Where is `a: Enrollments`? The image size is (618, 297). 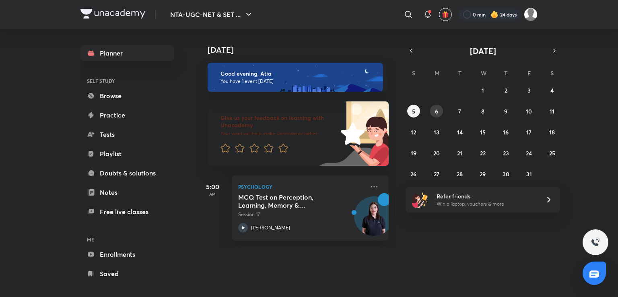
a: Enrollments is located at coordinates (127, 254).